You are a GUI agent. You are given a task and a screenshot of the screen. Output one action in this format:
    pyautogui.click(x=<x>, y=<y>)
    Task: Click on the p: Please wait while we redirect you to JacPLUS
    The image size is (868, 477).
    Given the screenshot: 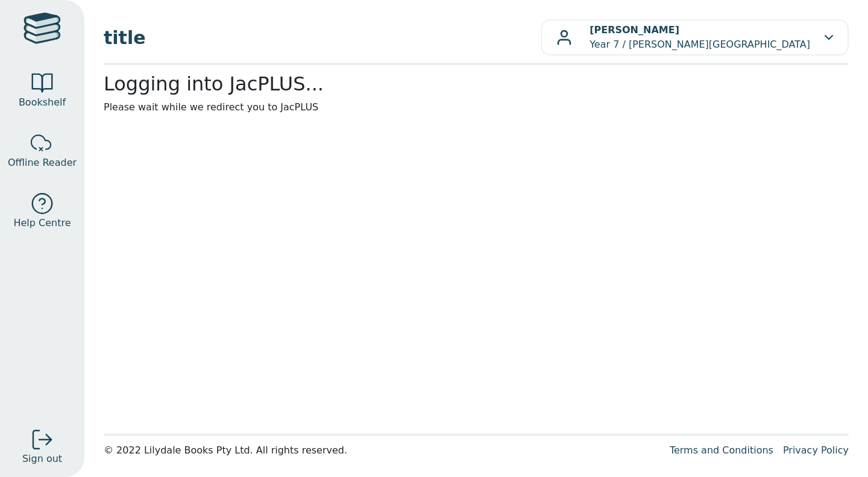 What is the action you would take?
    pyautogui.click(x=476, y=107)
    